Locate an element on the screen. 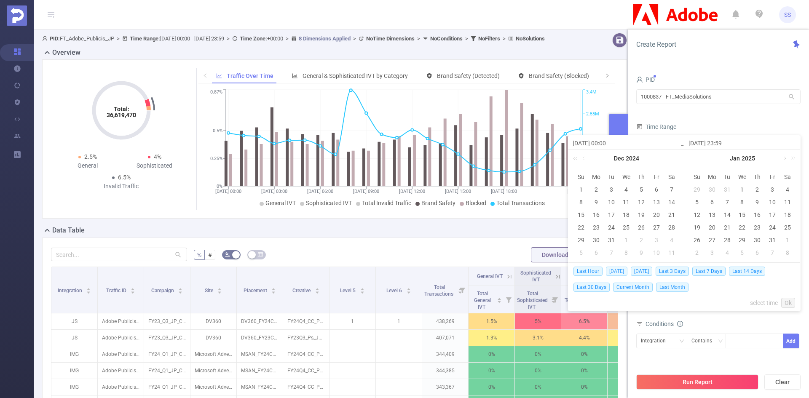  span: 6.5% is located at coordinates (124, 177).